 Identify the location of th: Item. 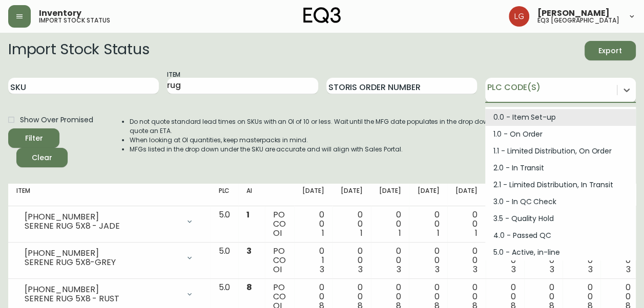
(109, 195).